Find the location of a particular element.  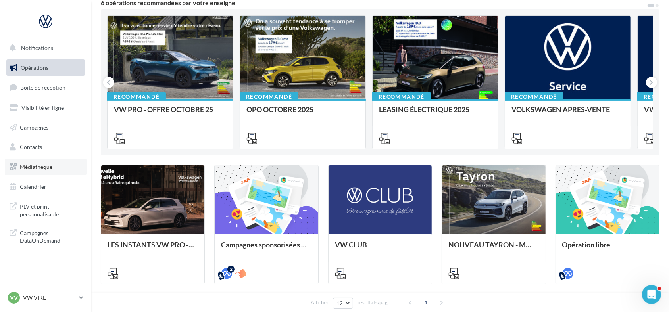

a: Campagnes is located at coordinates (46, 128).